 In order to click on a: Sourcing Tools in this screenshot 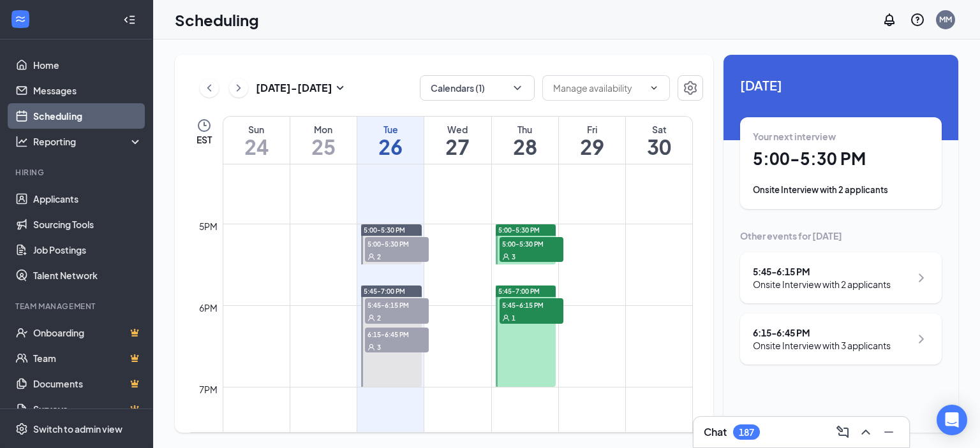, I will do `click(87, 224)`.